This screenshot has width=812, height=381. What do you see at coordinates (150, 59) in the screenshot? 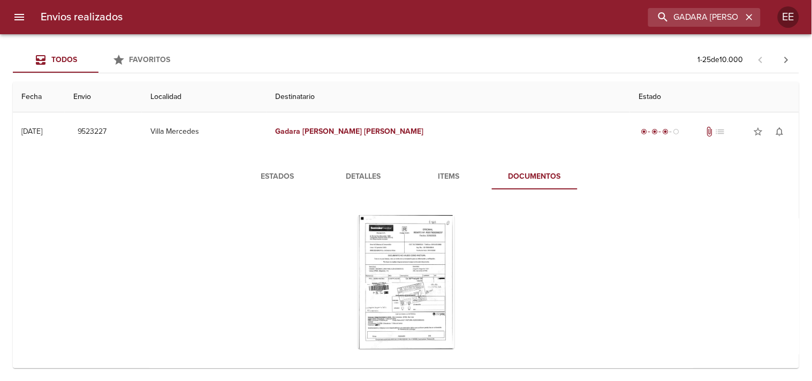
I see `span: Favoritos` at bounding box center [150, 59].